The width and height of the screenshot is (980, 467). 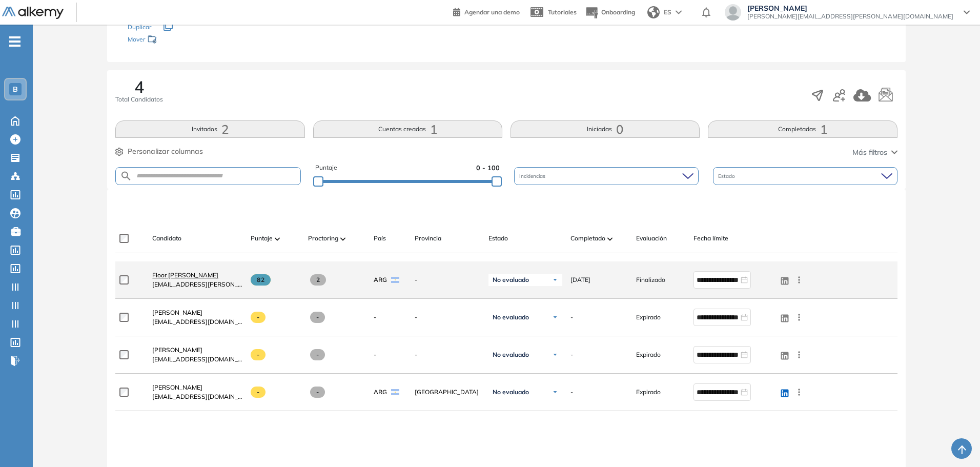 What do you see at coordinates (888, 407) in the screenshot?
I see `div: Widget de chat` at bounding box center [888, 407].